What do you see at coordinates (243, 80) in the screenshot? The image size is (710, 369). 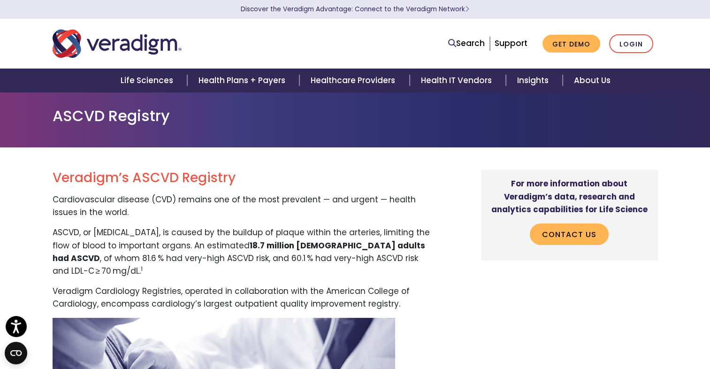 I see `a: Health Plans + Payers` at bounding box center [243, 80].